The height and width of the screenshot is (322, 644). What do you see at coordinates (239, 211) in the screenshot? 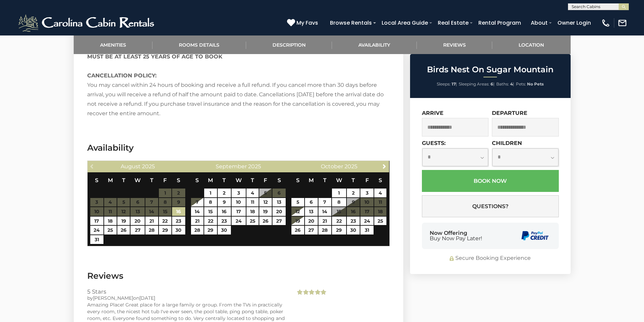
I see `a: 17` at bounding box center [239, 211].